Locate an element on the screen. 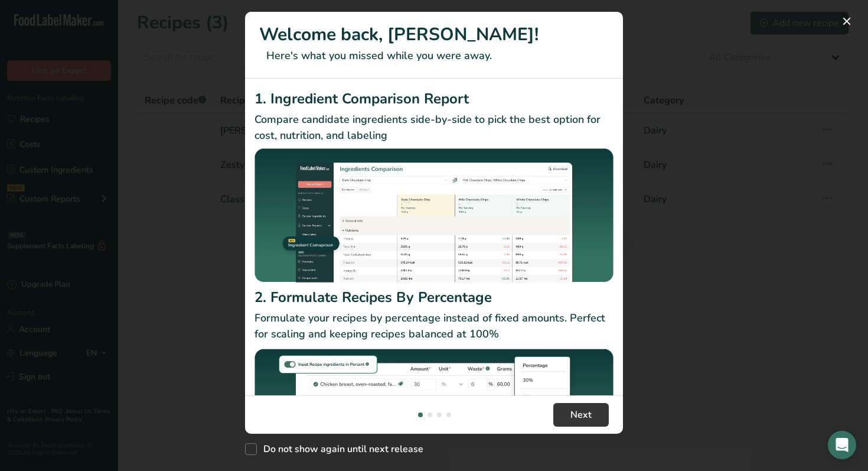 Image resolution: width=868 pixels, height=471 pixels. span: Next is located at coordinates (581, 415).